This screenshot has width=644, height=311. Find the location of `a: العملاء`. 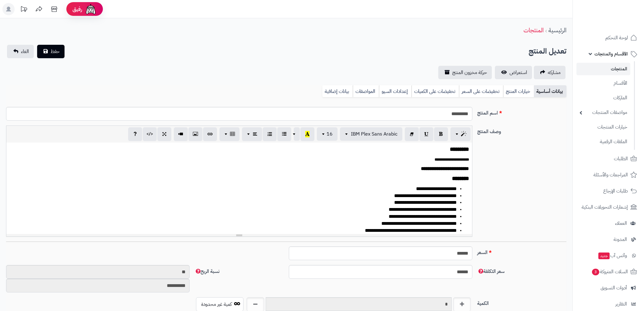

a: العملاء is located at coordinates (608, 223).